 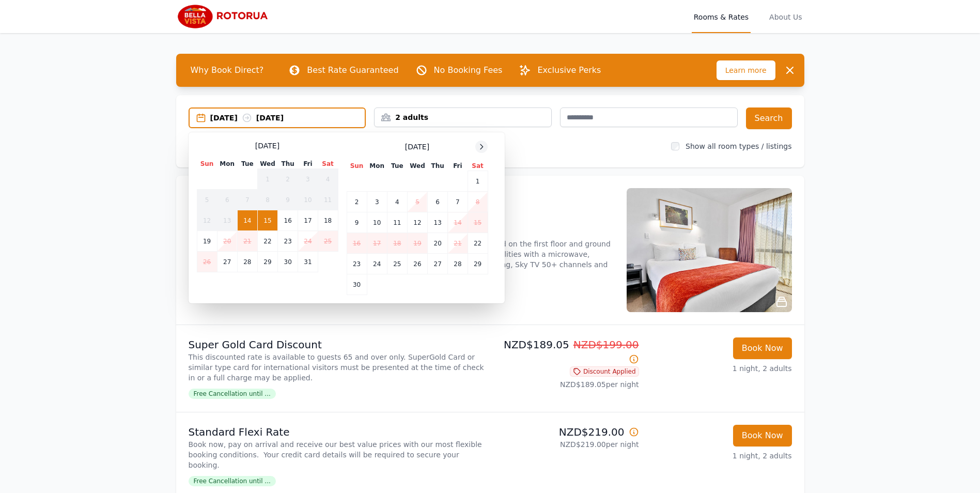 What do you see at coordinates (438, 223) in the screenshot?
I see `td: 13` at bounding box center [438, 223].